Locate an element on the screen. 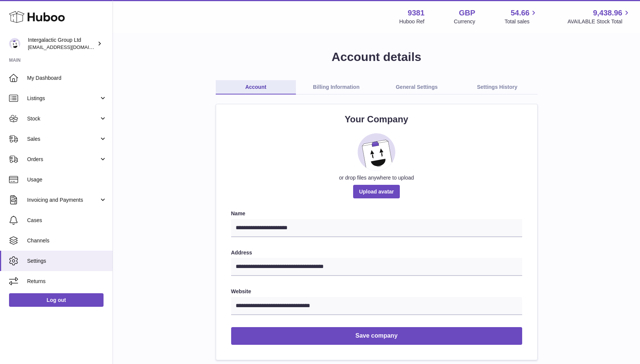 This screenshot has width=640, height=364. span: AVAILABLE Stock Total is located at coordinates (599, 22).